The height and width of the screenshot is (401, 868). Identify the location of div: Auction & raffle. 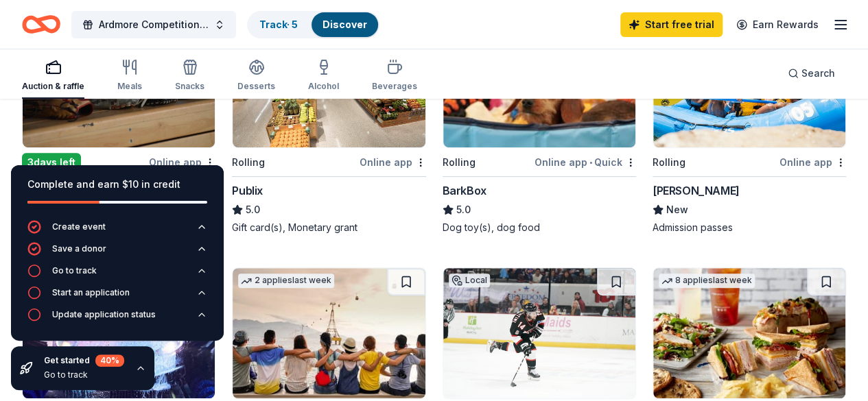
(53, 86).